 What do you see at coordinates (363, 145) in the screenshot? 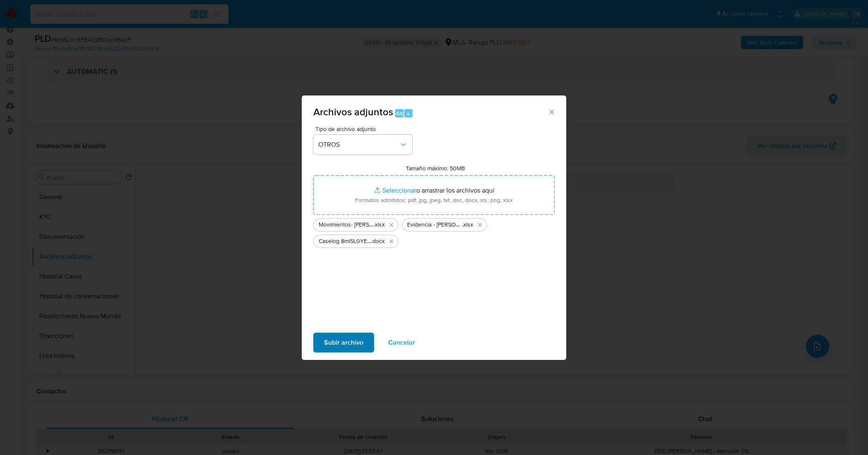
I see `button: OTROS` at bounding box center [363, 145].